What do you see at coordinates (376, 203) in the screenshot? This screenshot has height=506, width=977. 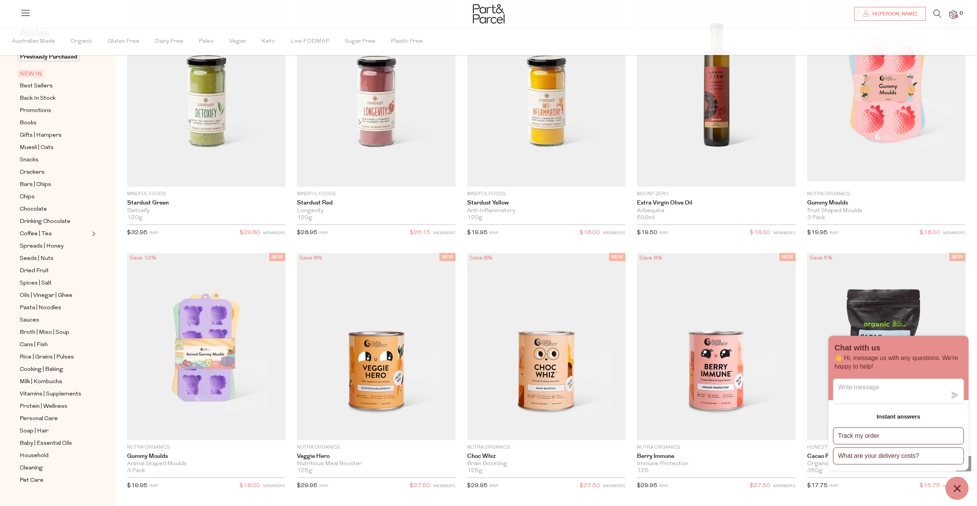 I see `a: Stardust Red` at bounding box center [376, 203].